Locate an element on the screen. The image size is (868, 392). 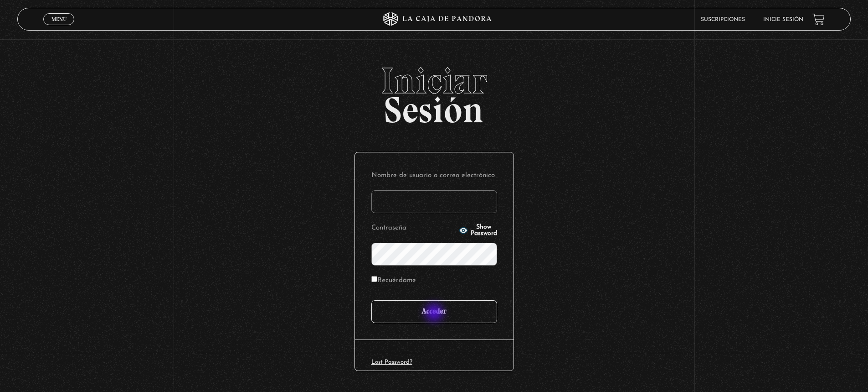
a: Suscripciones is located at coordinates (723, 20).